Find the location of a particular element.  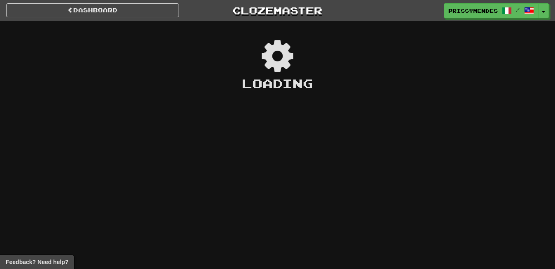

a: Clozemaster is located at coordinates (278, 10).